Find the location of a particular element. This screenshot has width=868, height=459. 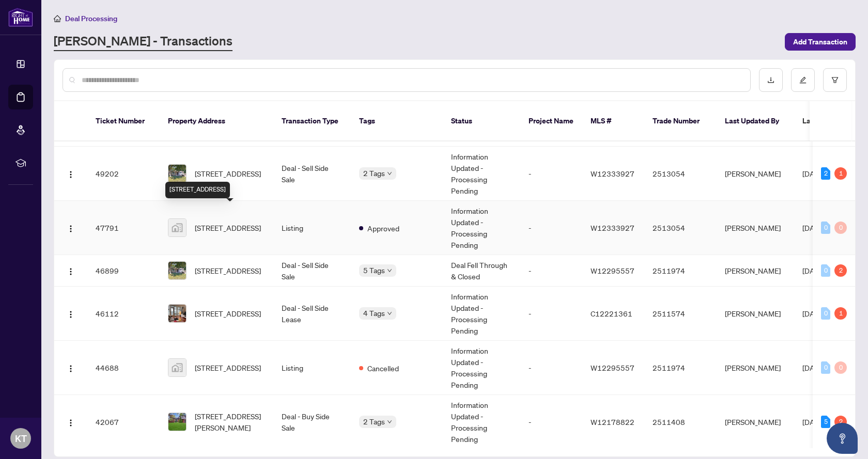

th: Status is located at coordinates (482, 121).